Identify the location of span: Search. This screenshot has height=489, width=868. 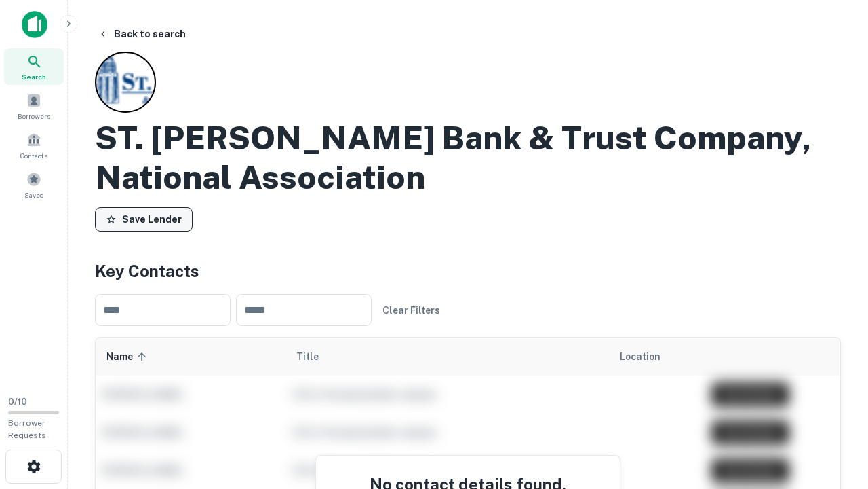
(34, 77).